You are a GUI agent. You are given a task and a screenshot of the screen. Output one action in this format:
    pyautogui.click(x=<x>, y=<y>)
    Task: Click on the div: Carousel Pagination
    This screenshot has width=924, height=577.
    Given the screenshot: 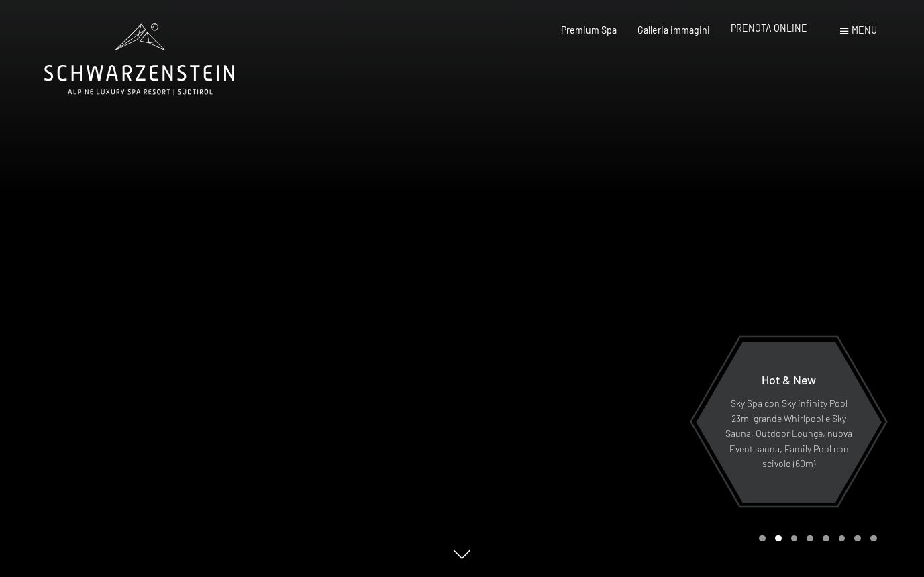 What is the action you would take?
    pyautogui.click(x=816, y=539)
    